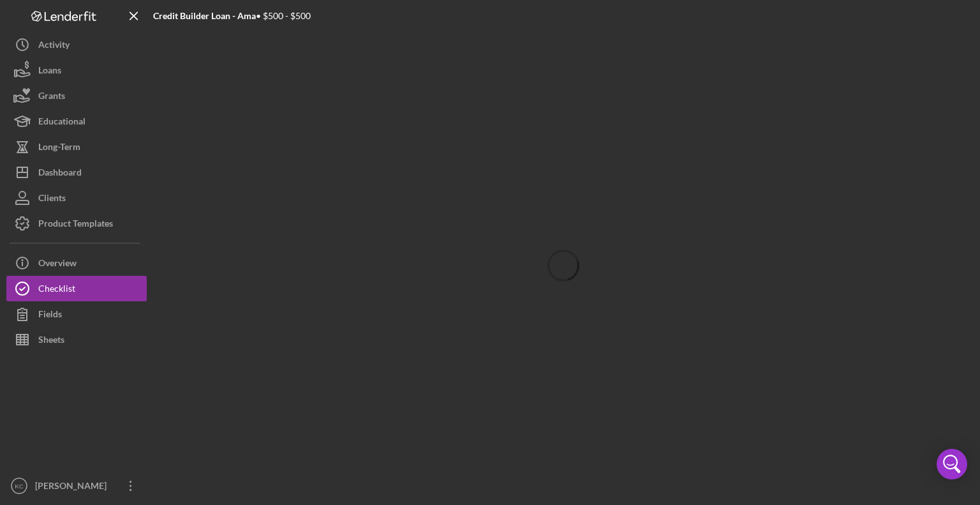  I want to click on div: Overview, so click(58, 264).